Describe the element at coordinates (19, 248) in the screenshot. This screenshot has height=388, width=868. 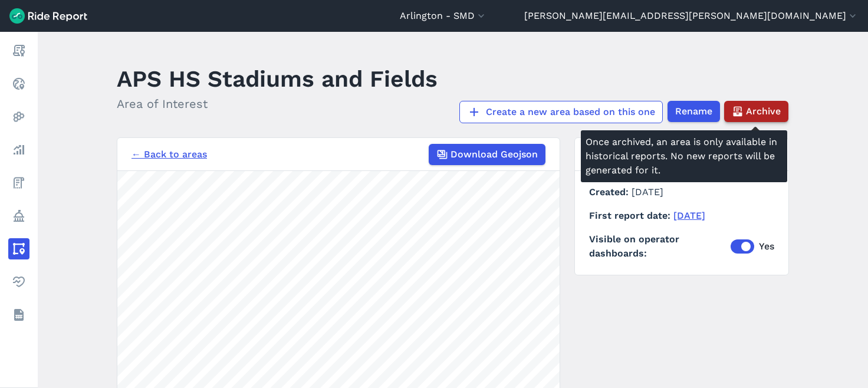
I see `a: Areas` at that location.